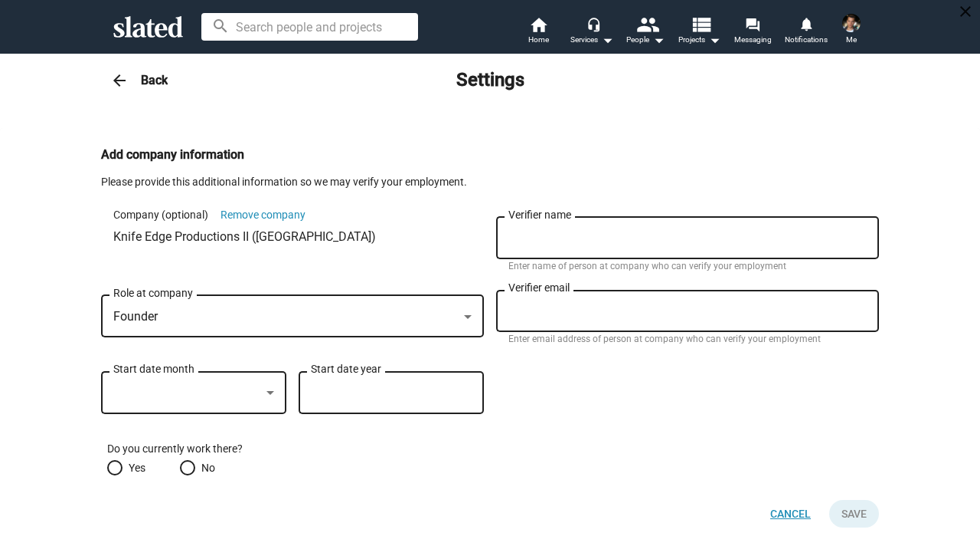 This screenshot has height=546, width=980. I want to click on mat-icon: headset_mic, so click(593, 24).